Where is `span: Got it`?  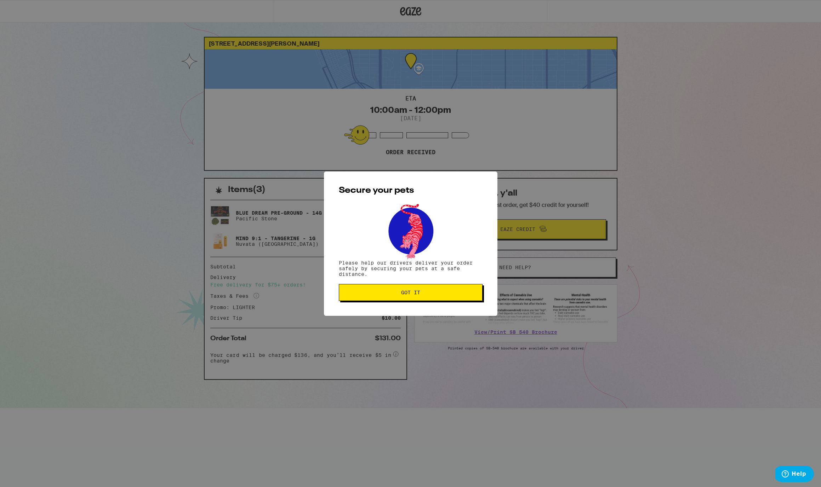 span: Got it is located at coordinates (411, 293).